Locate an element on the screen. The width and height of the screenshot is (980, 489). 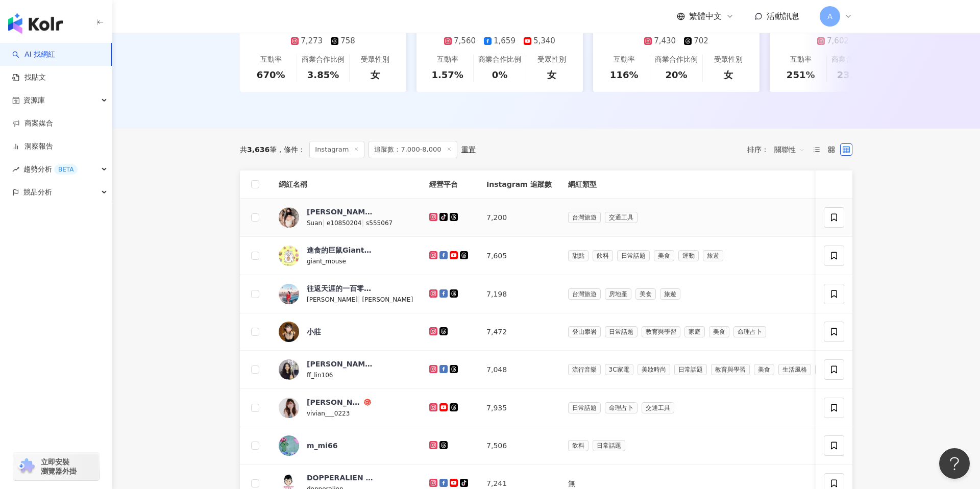
span: 房地產 is located at coordinates (618, 294).